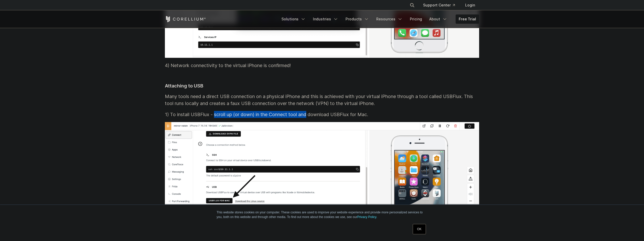 Image resolution: width=644 pixels, height=241 pixels. Describe the element at coordinates (416, 19) in the screenshot. I see `a: Pricing` at that location.